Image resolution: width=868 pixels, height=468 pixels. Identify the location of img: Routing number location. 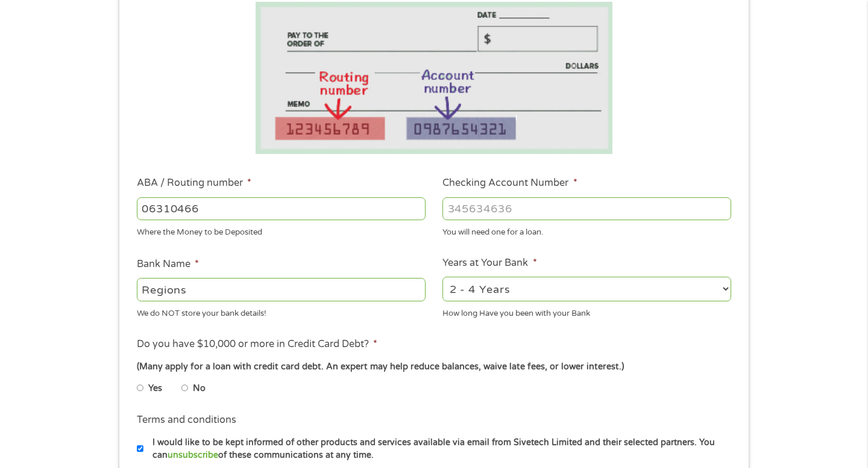
(434, 77).